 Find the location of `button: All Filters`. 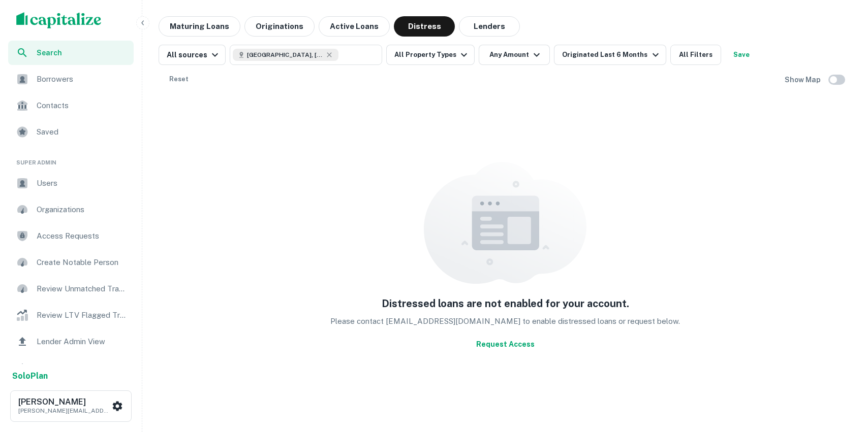

button: All Filters is located at coordinates (696, 55).